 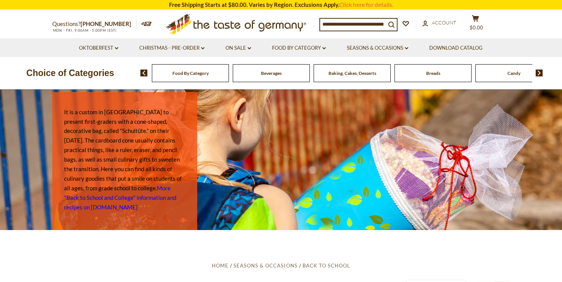 I want to click on a: Download Catalog, so click(x=456, y=48).